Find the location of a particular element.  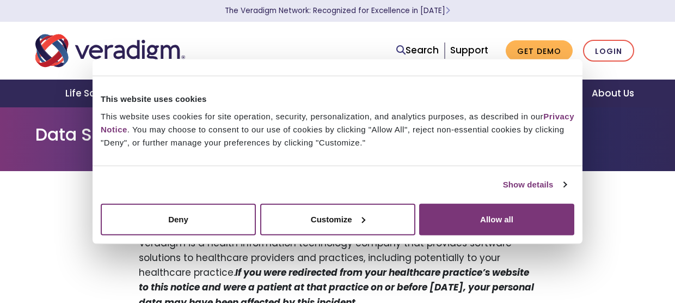

h1: Data Security Notice is located at coordinates (337, 134).